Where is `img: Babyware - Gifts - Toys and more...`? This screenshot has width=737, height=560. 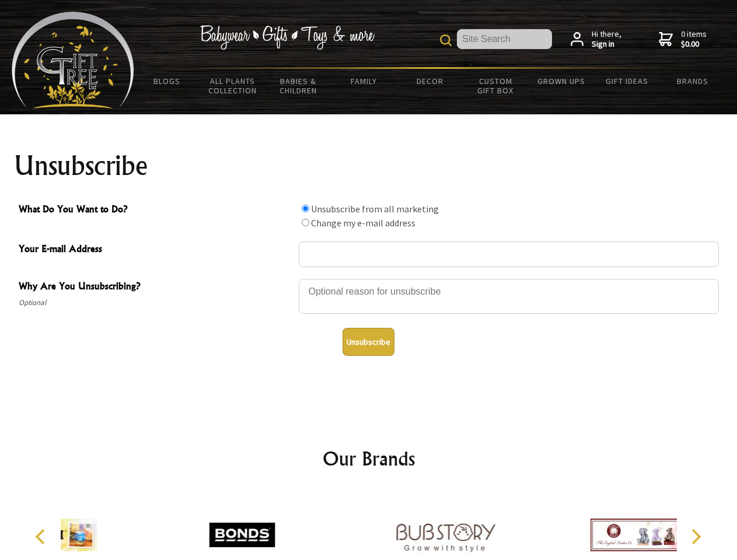
img: Babyware - Gifts - Toys and more... is located at coordinates (73, 60).